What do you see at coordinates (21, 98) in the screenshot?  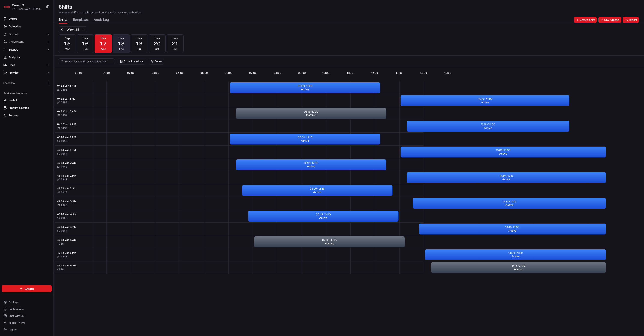 I see `span: Knowledge Base` at bounding box center [21, 98].